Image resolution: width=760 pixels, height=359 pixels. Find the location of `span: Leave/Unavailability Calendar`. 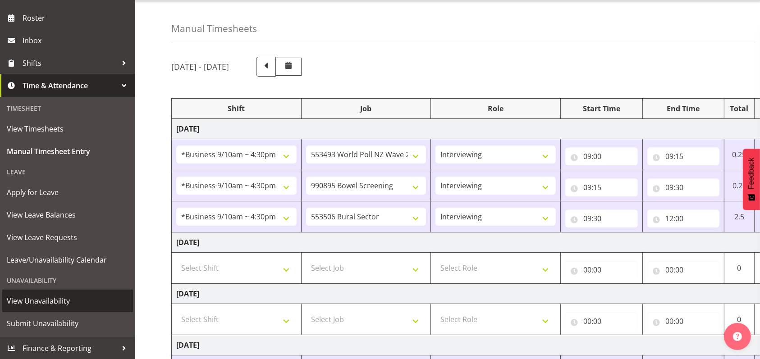

span: Leave/Unavailability Calendar is located at coordinates (68, 260).